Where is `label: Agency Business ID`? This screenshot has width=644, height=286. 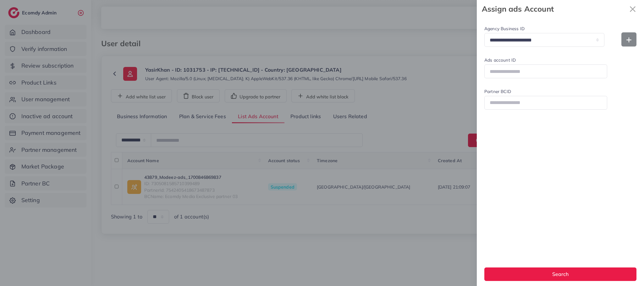
label: Agency Business ID is located at coordinates (544, 29).